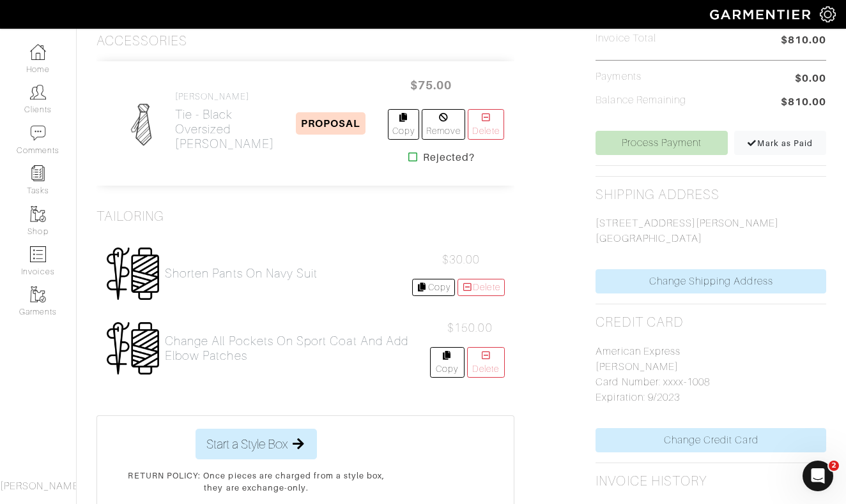 Image resolution: width=846 pixels, height=504 pixels. I want to click on strong: Rejected?, so click(449, 158).